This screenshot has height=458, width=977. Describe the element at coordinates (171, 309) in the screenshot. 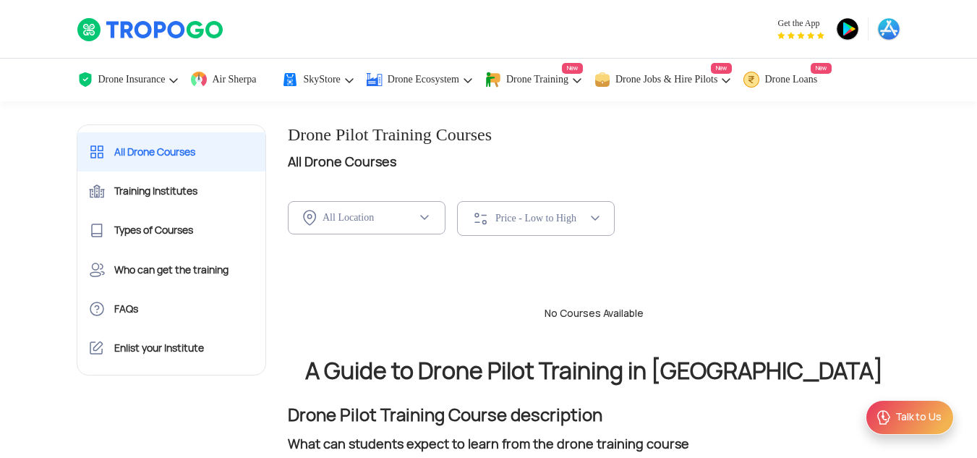

I see `a: FAQs` at that location.